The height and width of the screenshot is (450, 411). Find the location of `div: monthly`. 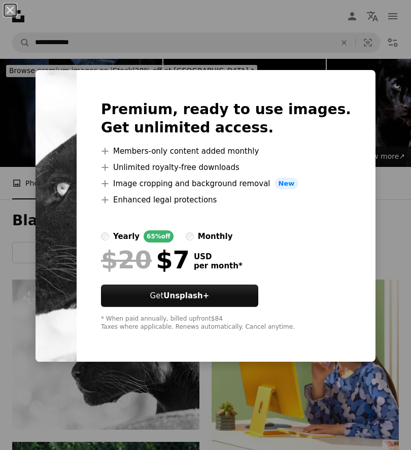

div: monthly is located at coordinates (215, 237).